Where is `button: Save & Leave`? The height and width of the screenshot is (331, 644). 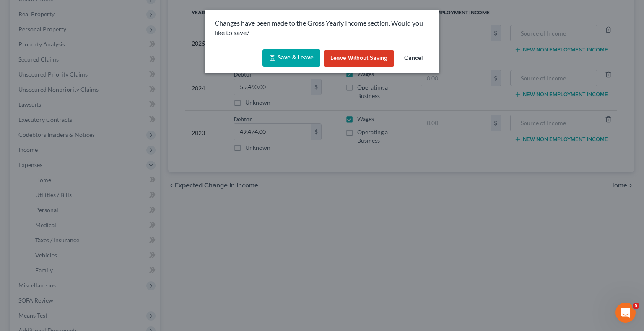
button: Save & Leave is located at coordinates (292, 58).